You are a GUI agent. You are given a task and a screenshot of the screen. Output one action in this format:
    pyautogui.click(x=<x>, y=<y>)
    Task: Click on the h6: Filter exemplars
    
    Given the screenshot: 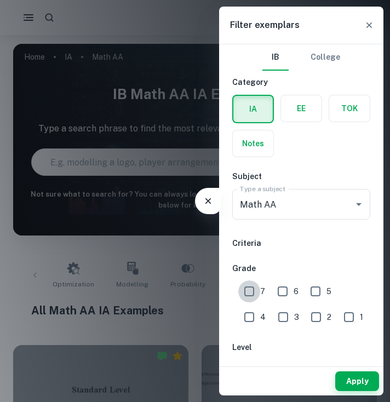 What is the action you would take?
    pyautogui.click(x=265, y=25)
    